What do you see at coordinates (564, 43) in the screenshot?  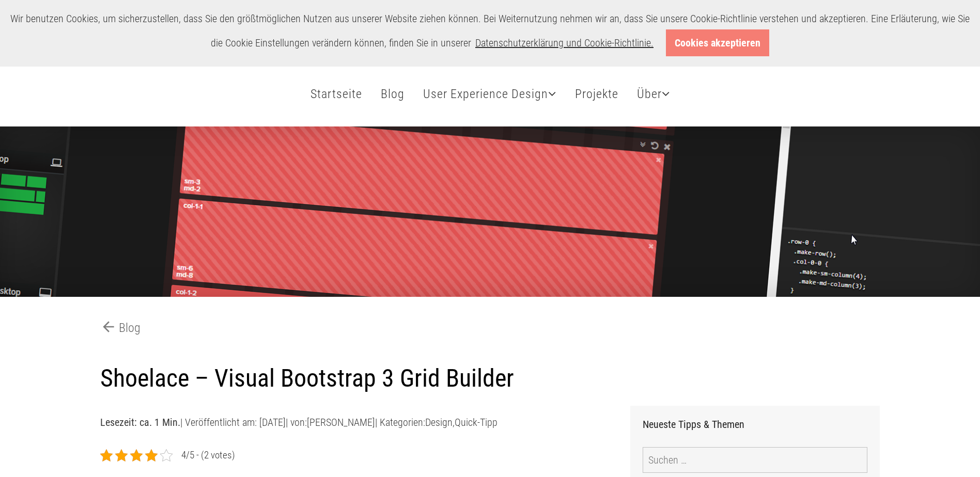 I see `a: Datenschutzerklärung und Cookie-Richtlinie.` at bounding box center [564, 43].